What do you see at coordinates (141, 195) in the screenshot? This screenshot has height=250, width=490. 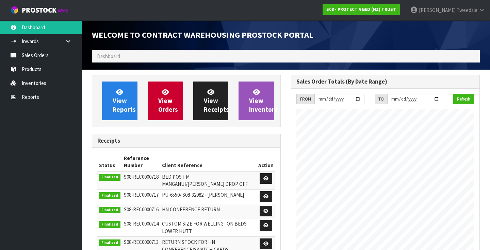 I see `span: S08-REC0000717` at bounding box center [141, 195].